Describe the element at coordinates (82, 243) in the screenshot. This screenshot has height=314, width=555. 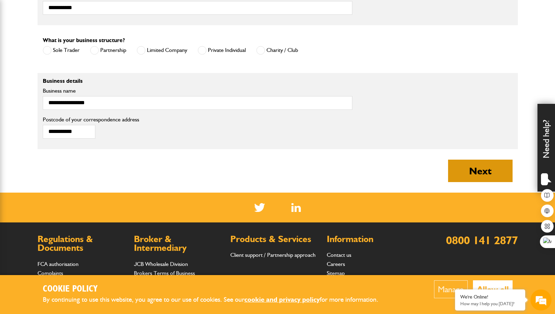
I see `h2: Regulations & Documents` at that location.